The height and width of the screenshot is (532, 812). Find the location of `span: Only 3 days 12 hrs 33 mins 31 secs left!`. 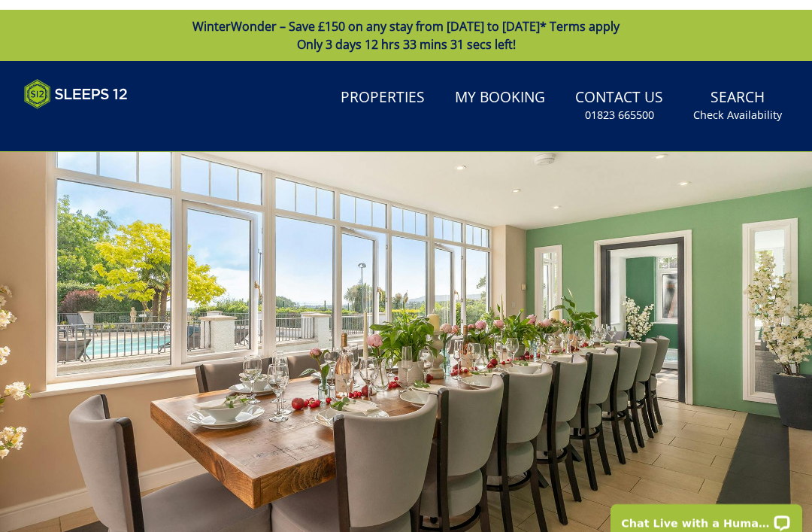

span: Only 3 days 12 hrs 33 mins 31 secs left! is located at coordinates (406, 35).